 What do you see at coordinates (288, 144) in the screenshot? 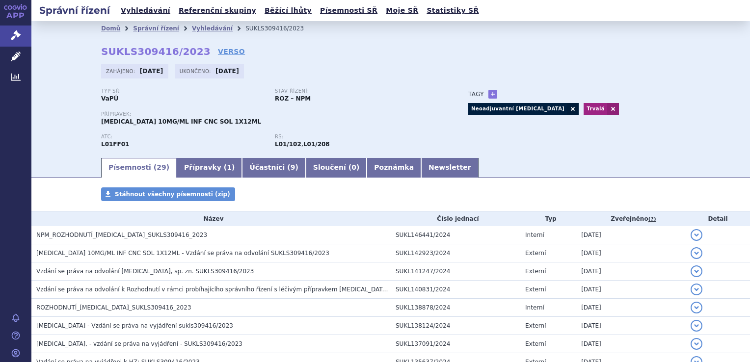
I see `strong: nivolumab` at bounding box center [288, 144].